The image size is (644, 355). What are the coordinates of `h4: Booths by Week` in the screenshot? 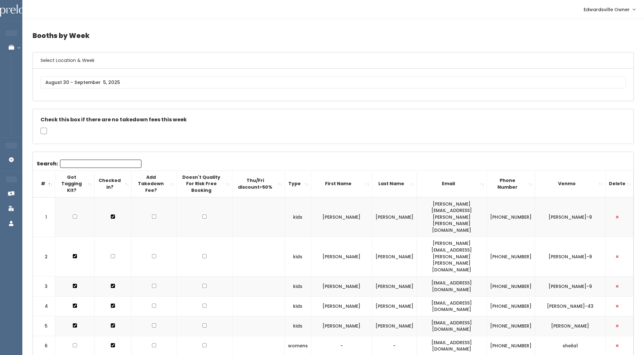 It's located at (333, 35).